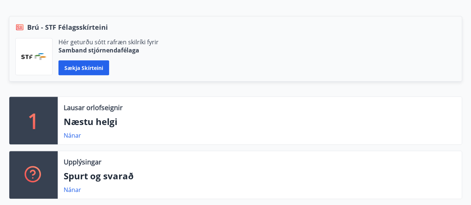 The image size is (471, 205). What do you see at coordinates (34, 57) in the screenshot?
I see `img: vjCaq2fThgY3EUYqSgpjEiBg6WP39ov69hlhuPVN.png` at bounding box center [34, 57].